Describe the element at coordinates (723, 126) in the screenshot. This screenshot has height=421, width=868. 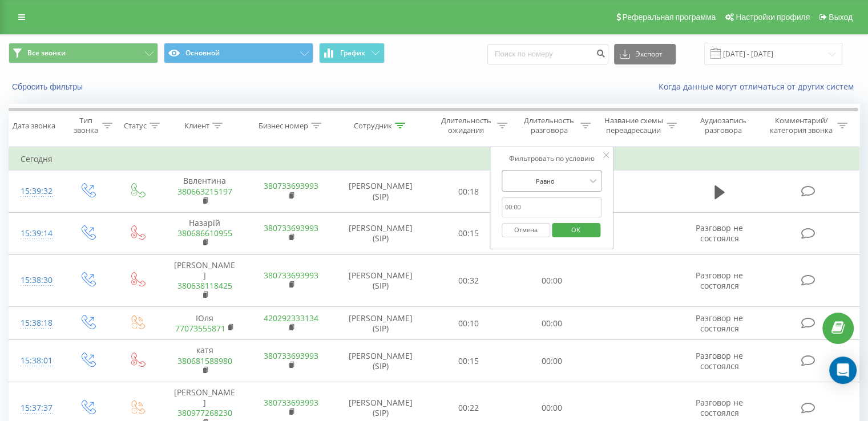
I see `div: Аудиозапись разговора` at that location.